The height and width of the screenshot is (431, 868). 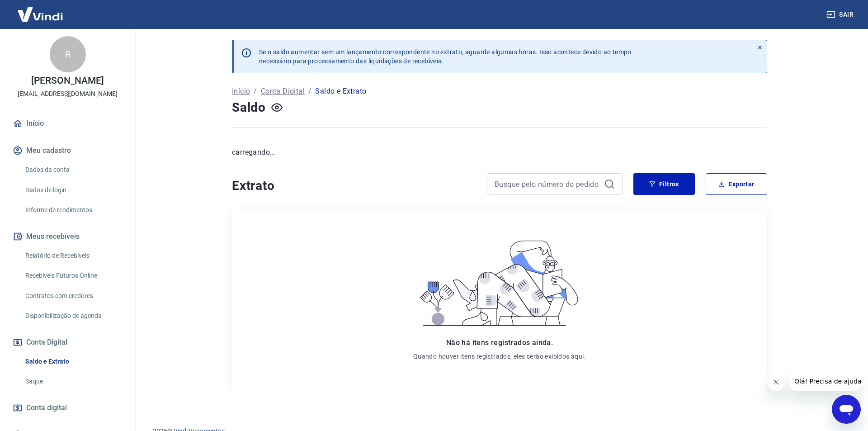 What do you see at coordinates (665, 184) in the screenshot?
I see `button: Filtros` at bounding box center [665, 184].